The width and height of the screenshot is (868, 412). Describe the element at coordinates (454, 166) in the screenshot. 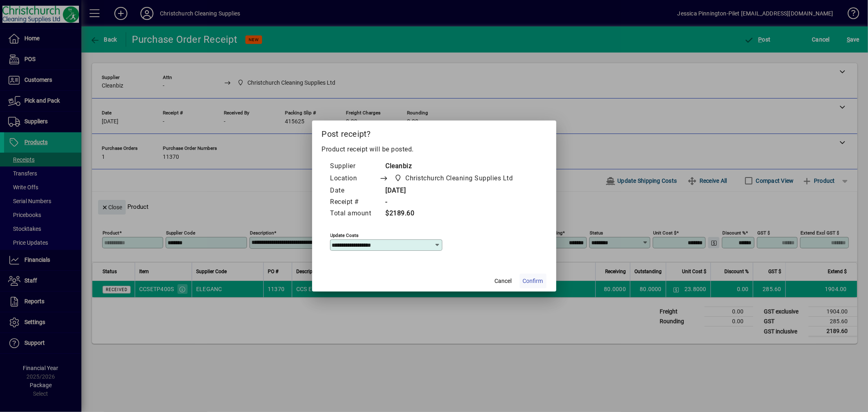

I see `td: Cleanbiz` at that location.